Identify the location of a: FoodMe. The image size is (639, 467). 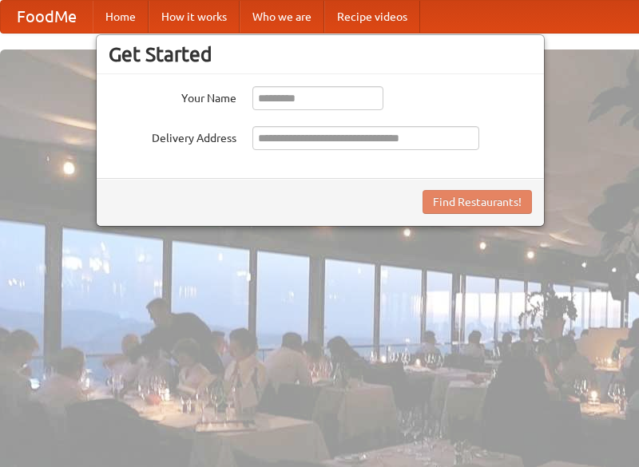
(46, 17).